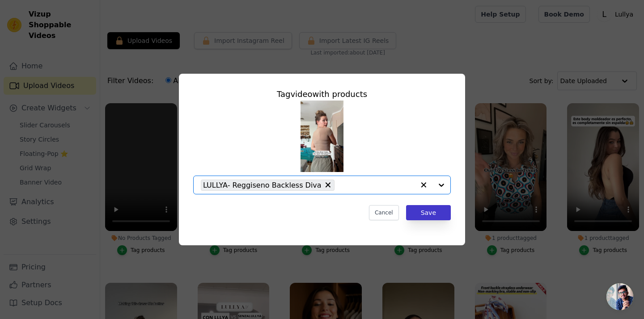  I want to click on a: Aprire la chat, so click(620, 296).